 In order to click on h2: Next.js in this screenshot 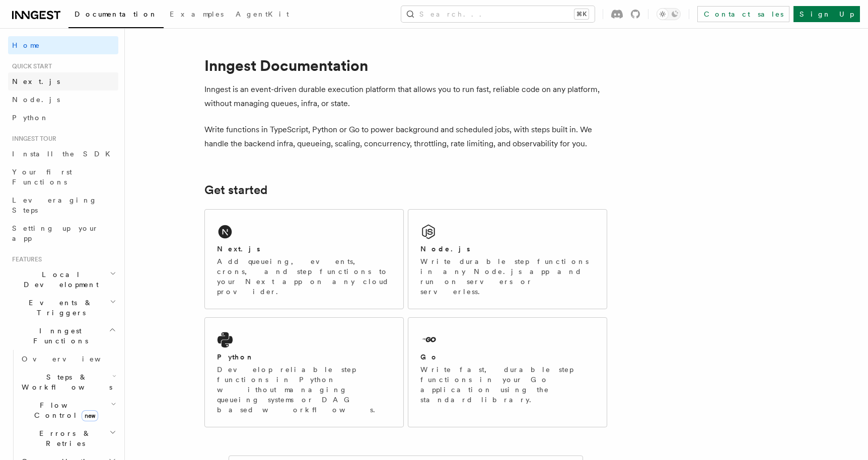, I will do `click(238, 249)`.